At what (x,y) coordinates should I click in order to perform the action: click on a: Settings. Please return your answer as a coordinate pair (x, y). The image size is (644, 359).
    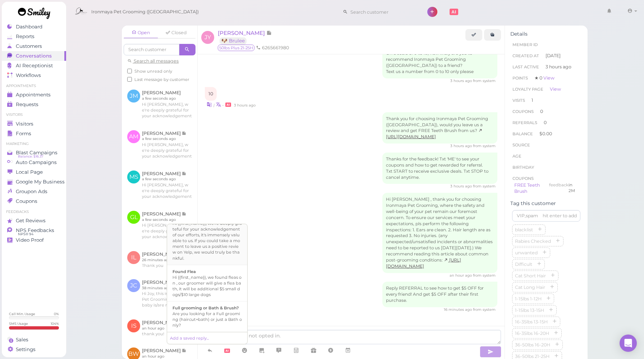
    Looking at the image, I should click on (34, 349).